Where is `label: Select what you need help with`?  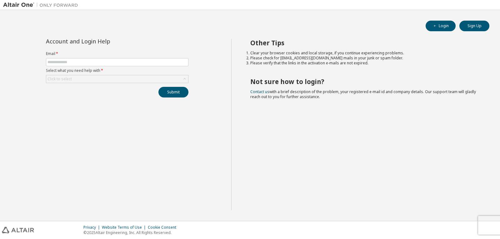 label: Select what you need help with is located at coordinates (117, 71).